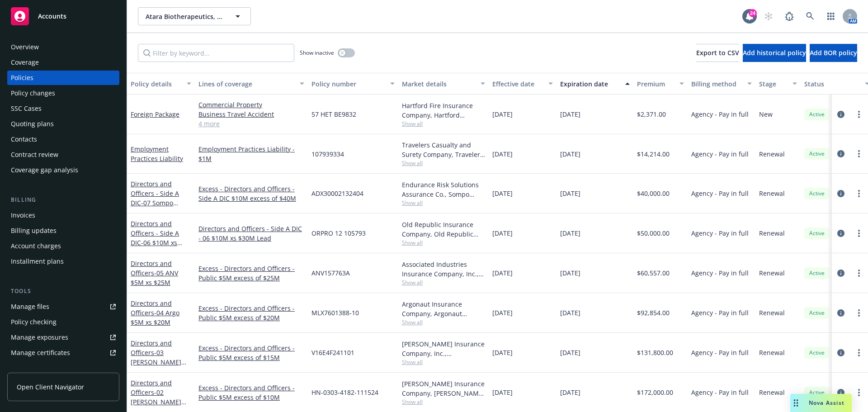 Image resolution: width=868 pixels, height=412 pixels. I want to click on a: Foreign Package, so click(156, 114).